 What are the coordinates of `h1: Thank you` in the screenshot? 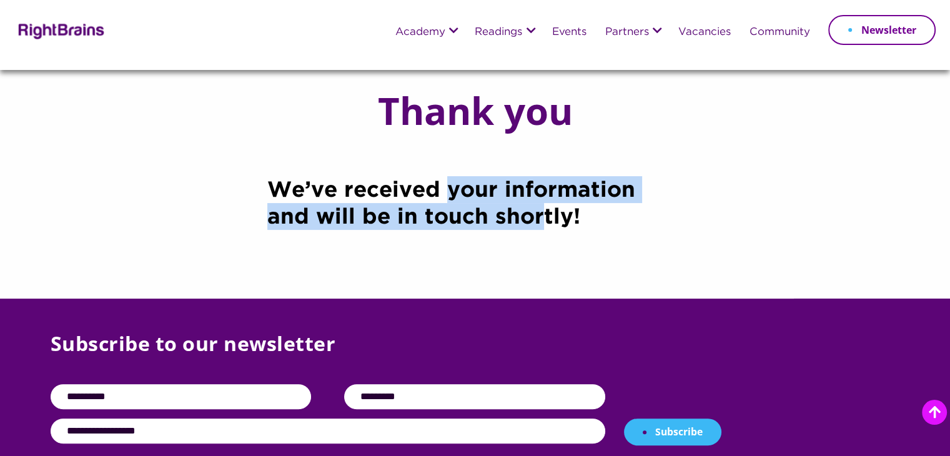 It's located at (475, 111).